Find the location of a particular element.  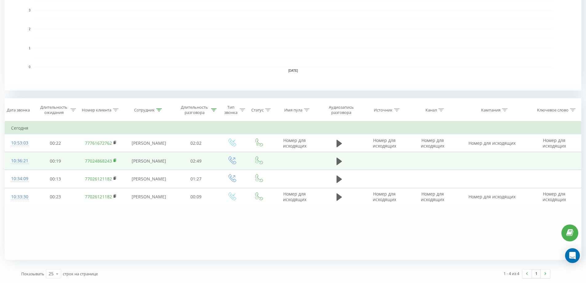

td: 02:02 is located at coordinates (196, 143).